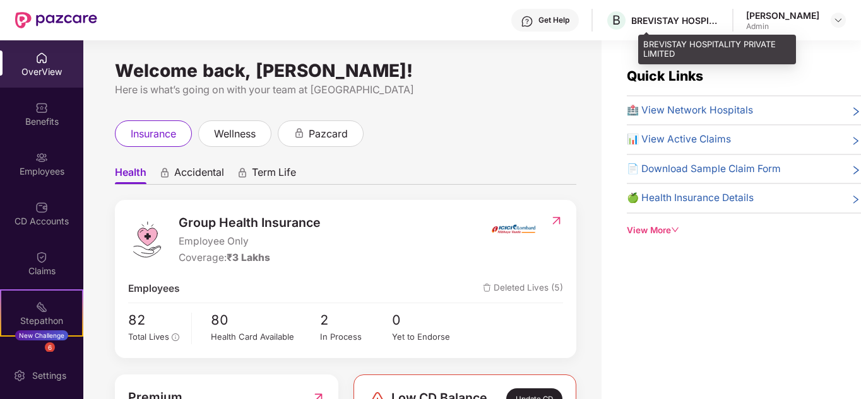  I want to click on span: 82, so click(155, 320).